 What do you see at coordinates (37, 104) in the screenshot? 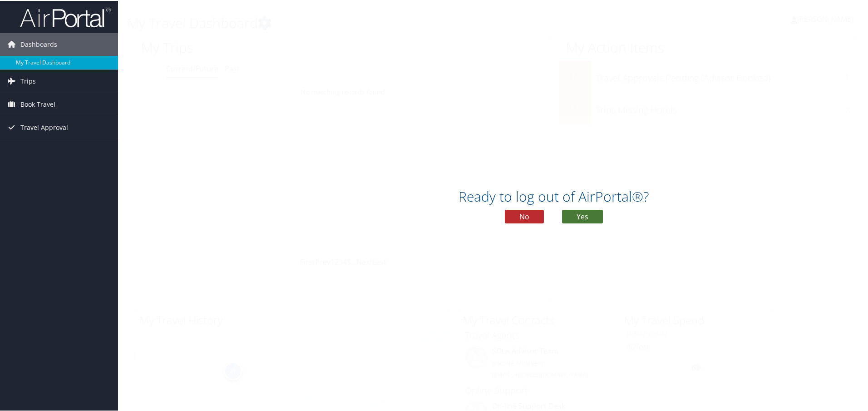
I see `span: Book Travel` at bounding box center [37, 104].